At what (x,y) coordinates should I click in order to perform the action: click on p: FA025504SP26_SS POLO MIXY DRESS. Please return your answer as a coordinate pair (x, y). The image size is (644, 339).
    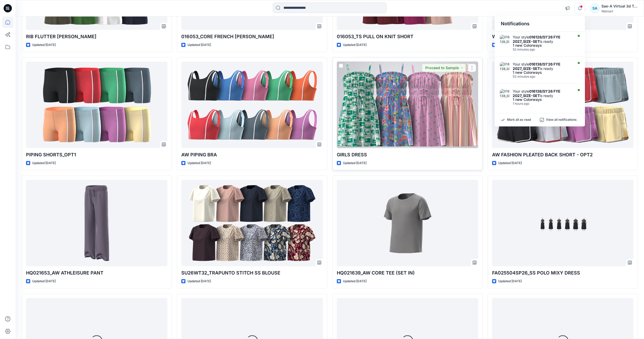
    Looking at the image, I should click on (563, 273).